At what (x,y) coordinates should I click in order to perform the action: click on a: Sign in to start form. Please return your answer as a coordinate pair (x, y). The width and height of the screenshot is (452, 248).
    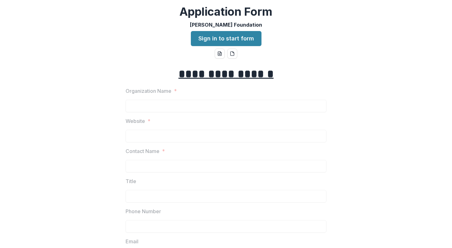
    Looking at the image, I should click on (226, 39).